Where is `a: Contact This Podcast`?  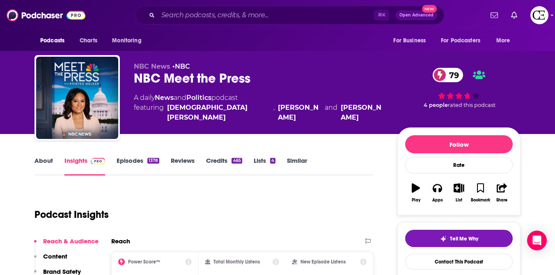 a: Contact This Podcast is located at coordinates (459, 261).